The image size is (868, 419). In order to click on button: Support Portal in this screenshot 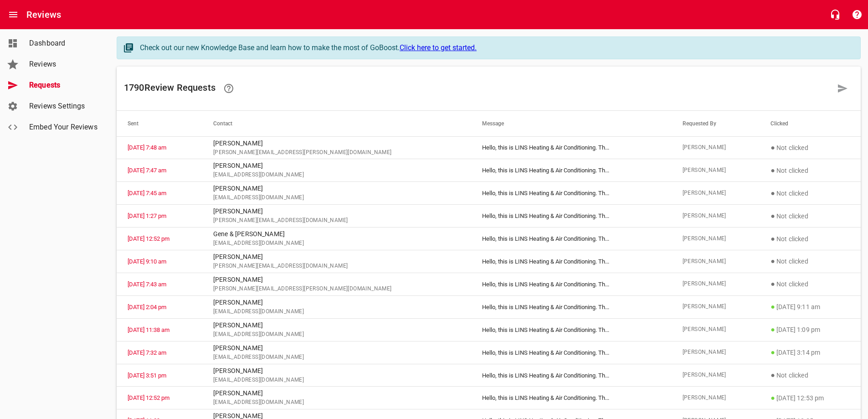, I will do `click(857, 14)`.